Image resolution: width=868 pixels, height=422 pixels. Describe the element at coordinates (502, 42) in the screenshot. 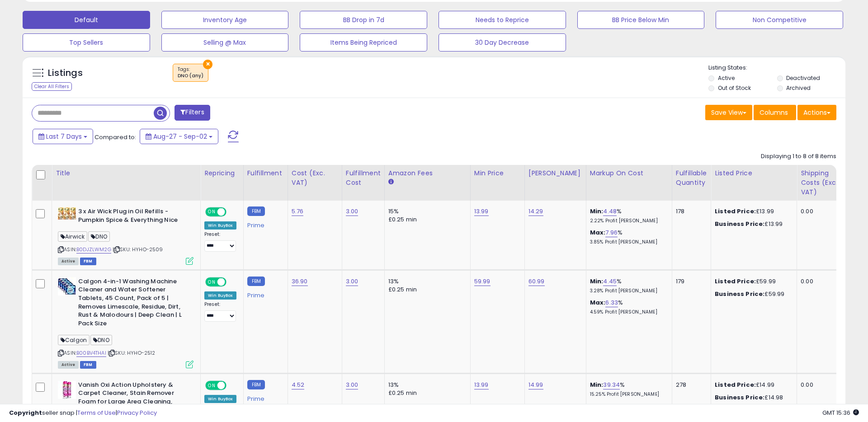

I see `button: 30 Day Decrease` at that location.